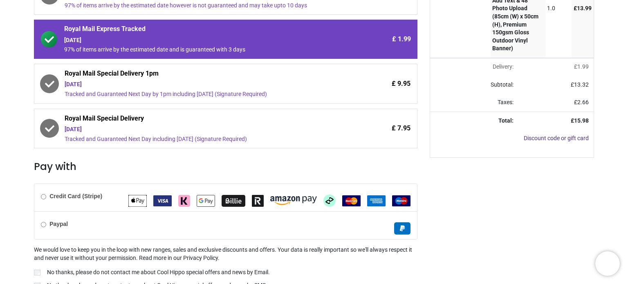 This screenshot has height=284, width=628. What do you see at coordinates (203, 6) in the screenshot?
I see `div: 97% of items arrive by the estimated date however is not guaranteed and may take upto 10 days` at bounding box center [203, 6].